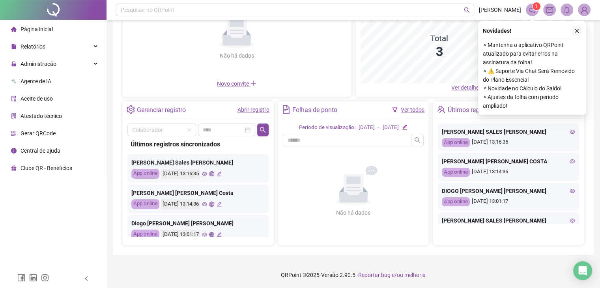 This screenshot has height=288, width=600. Describe the element at coordinates (38, 64) in the screenshot. I see `span: Administração` at that location.